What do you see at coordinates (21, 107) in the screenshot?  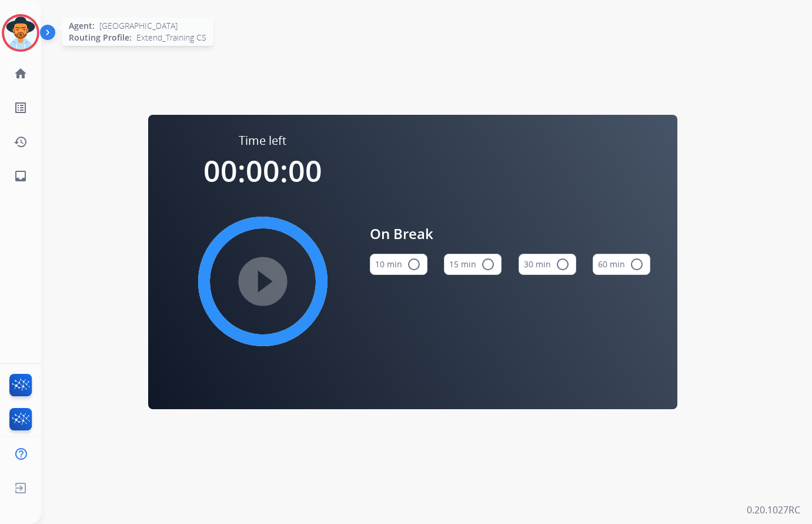 I see `mat-icon: list_alt` at bounding box center [21, 107].